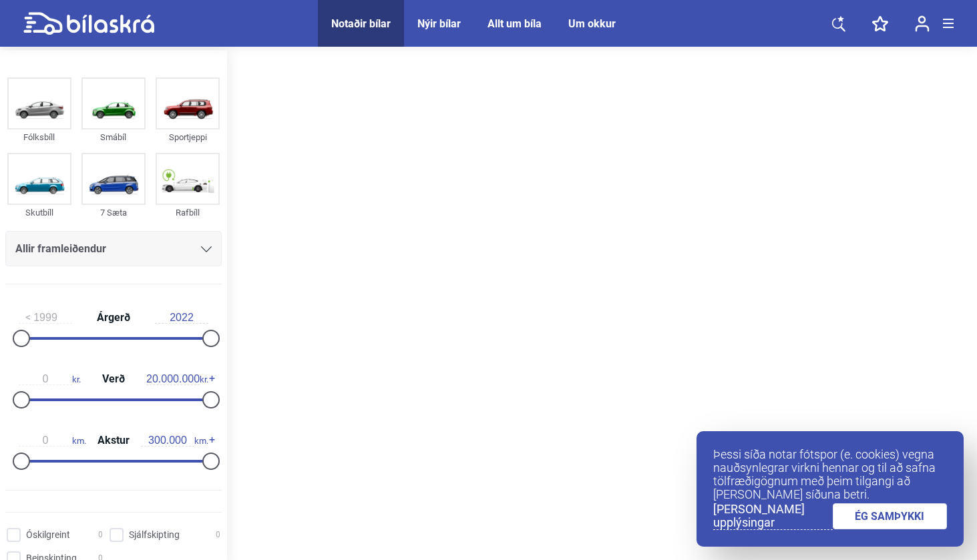 The image size is (977, 560). Describe the element at coordinates (361, 23) in the screenshot. I see `a: Notaðir bílar` at that location.